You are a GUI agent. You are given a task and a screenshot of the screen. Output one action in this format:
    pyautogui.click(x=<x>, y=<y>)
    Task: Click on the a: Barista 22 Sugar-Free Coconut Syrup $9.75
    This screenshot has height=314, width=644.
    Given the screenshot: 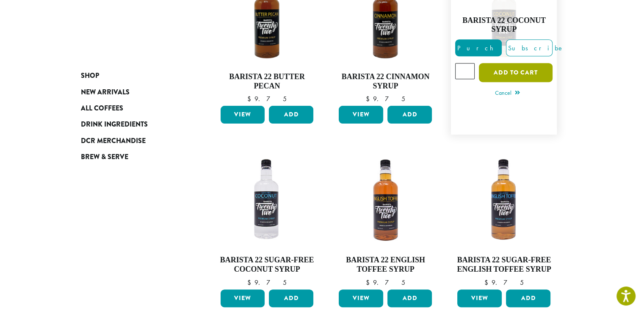 What is the action you would take?
    pyautogui.click(x=267, y=218)
    